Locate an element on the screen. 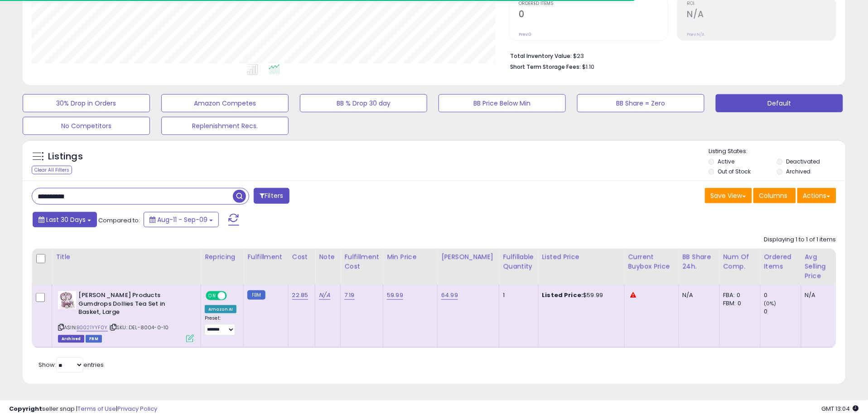  small: Prev: 0 is located at coordinates (526, 35).